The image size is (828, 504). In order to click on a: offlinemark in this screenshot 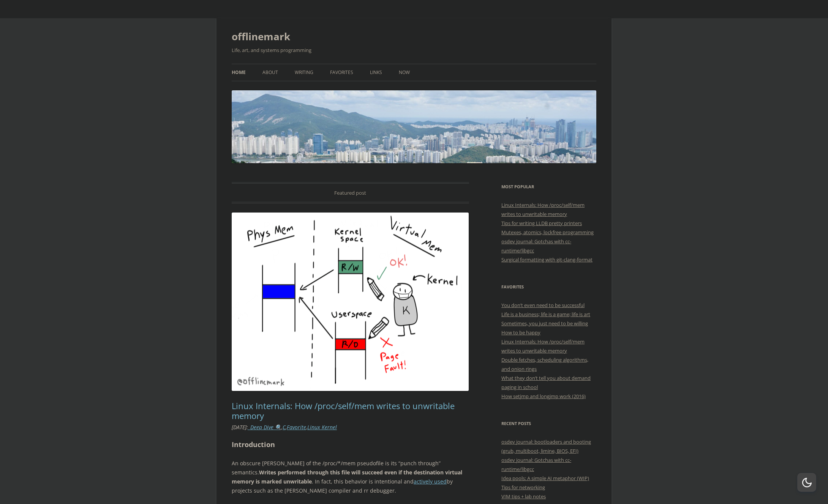, I will do `click(261, 36)`.